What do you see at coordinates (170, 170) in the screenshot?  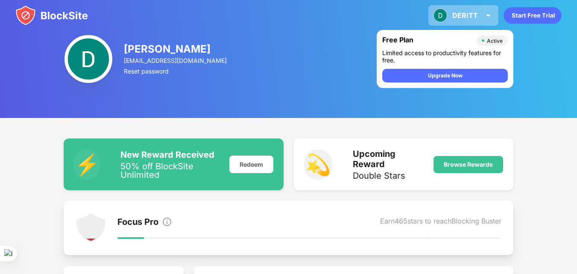 I see `div: 50% off BlockSite Unlimited` at bounding box center [170, 170].